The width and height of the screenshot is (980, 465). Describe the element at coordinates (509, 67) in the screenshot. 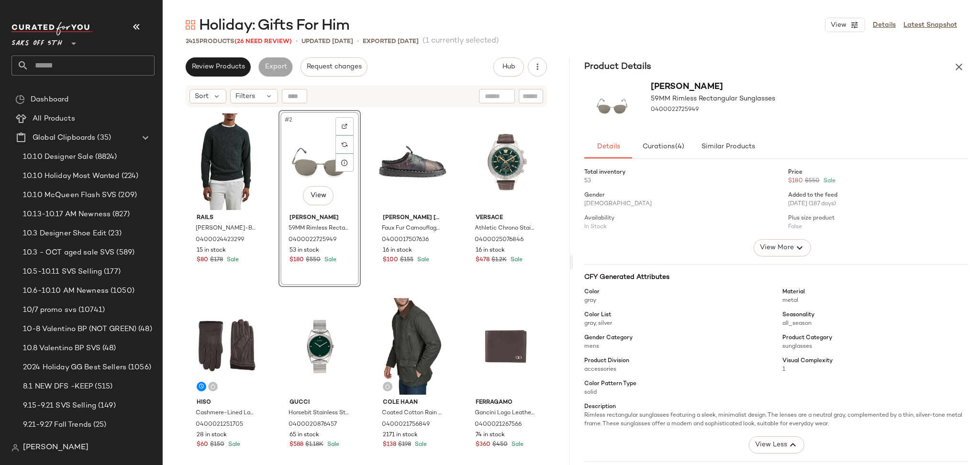

I see `button: Hub` at that location.